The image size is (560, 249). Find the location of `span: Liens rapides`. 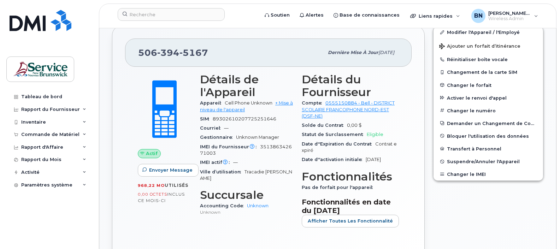

span: Liens rapides is located at coordinates (436, 16).